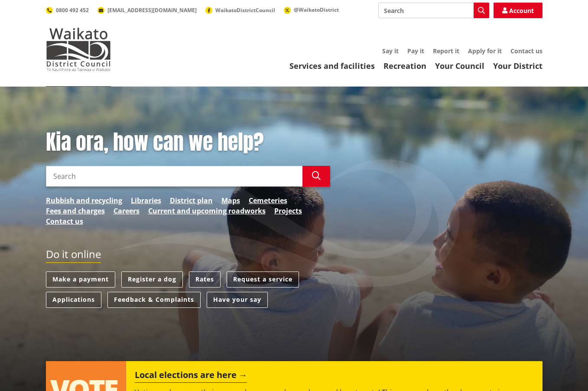 The width and height of the screenshot is (588, 391). What do you see at coordinates (75, 211) in the screenshot?
I see `a: Fees and charges` at bounding box center [75, 211].